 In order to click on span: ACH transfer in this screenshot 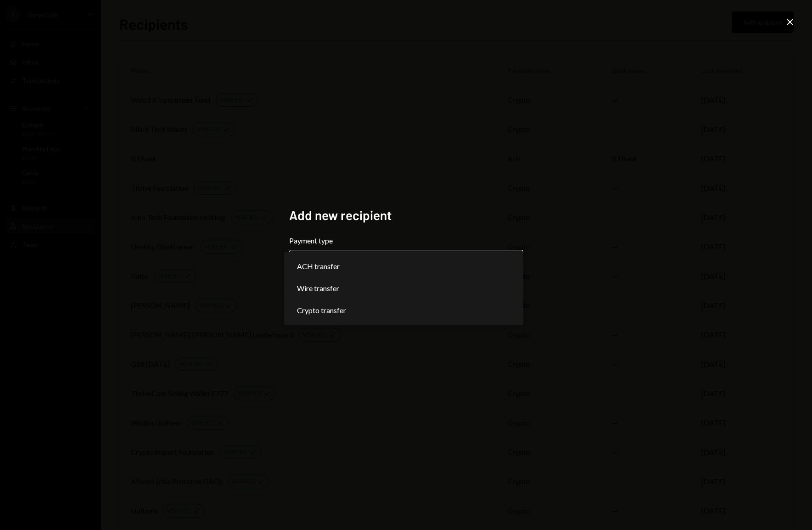, I will do `click(318, 266)`.